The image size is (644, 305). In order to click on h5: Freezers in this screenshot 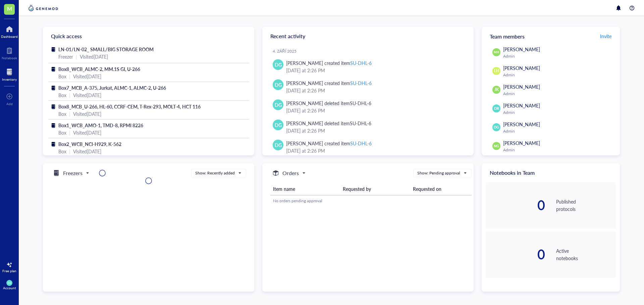, I will do `click(73, 173)`.